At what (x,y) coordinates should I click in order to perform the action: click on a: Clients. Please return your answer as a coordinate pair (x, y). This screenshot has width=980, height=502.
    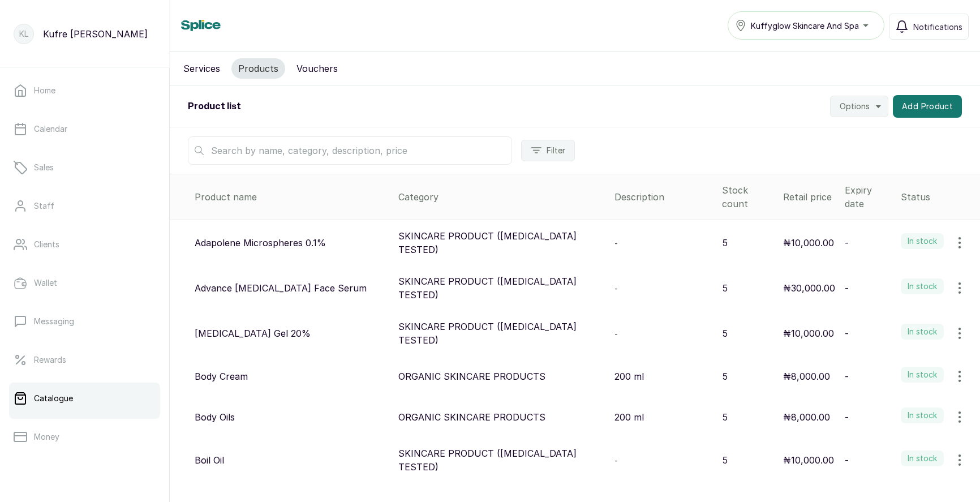
    Looking at the image, I should click on (85, 245).